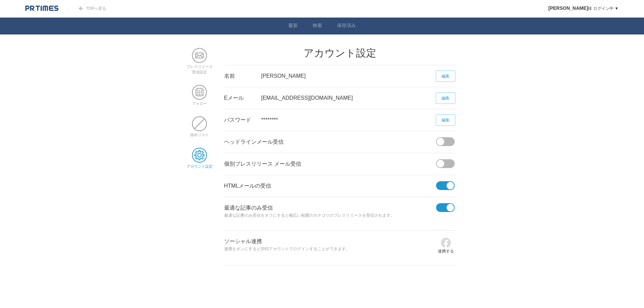 Image resolution: width=644 pixels, height=308 pixels. I want to click on div: 名前, so click(243, 76).